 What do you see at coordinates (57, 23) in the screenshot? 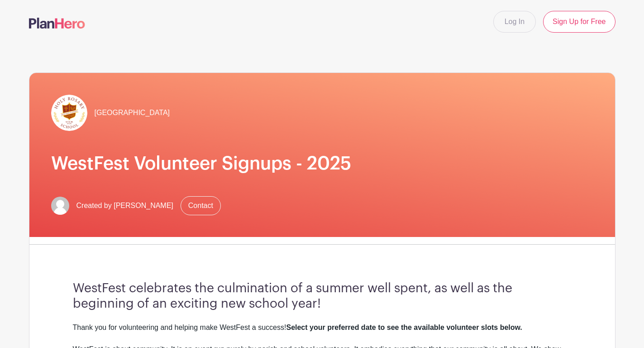
I see `img: logo-507f7623f17ff9eddc593b1ce0a138ce2505c220e1c5a4e2b4648c50719b7d32.svg` at bounding box center [57, 23].